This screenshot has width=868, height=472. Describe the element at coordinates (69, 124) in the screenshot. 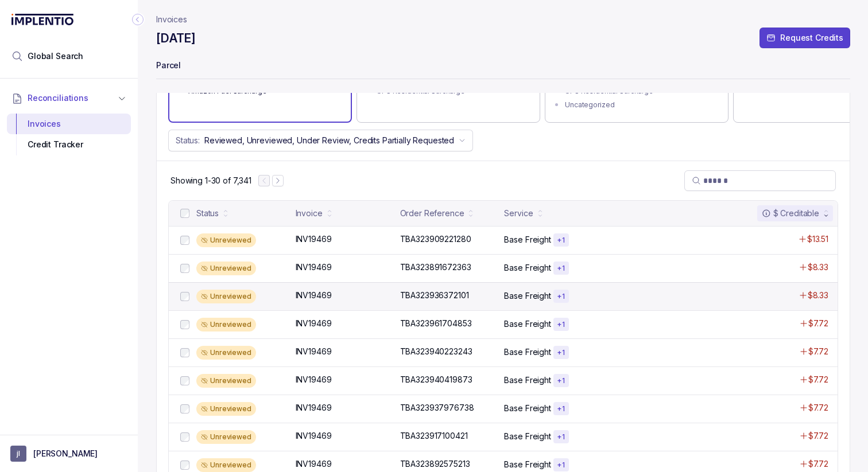

I see `div: Invoices` at that location.